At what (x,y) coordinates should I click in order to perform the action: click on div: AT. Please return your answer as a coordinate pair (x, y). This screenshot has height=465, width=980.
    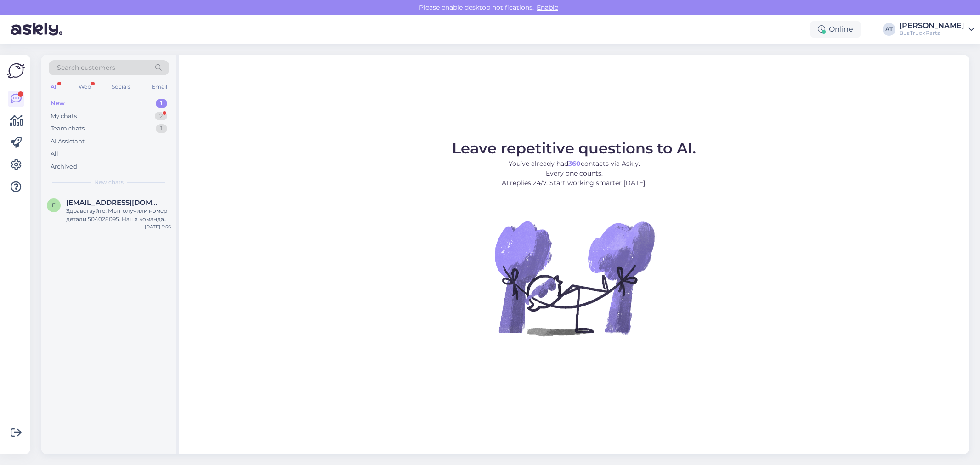
    Looking at the image, I should click on (889, 29).